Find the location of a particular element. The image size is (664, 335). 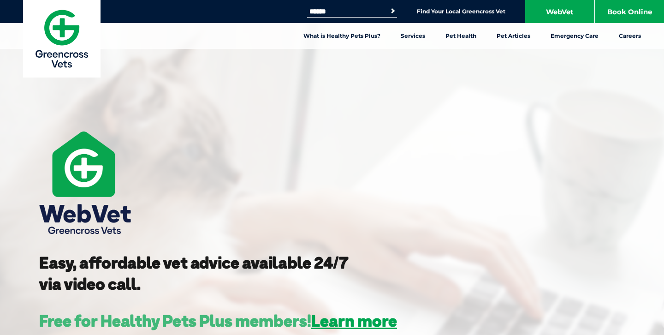

a: Emergency Care is located at coordinates (575, 36).